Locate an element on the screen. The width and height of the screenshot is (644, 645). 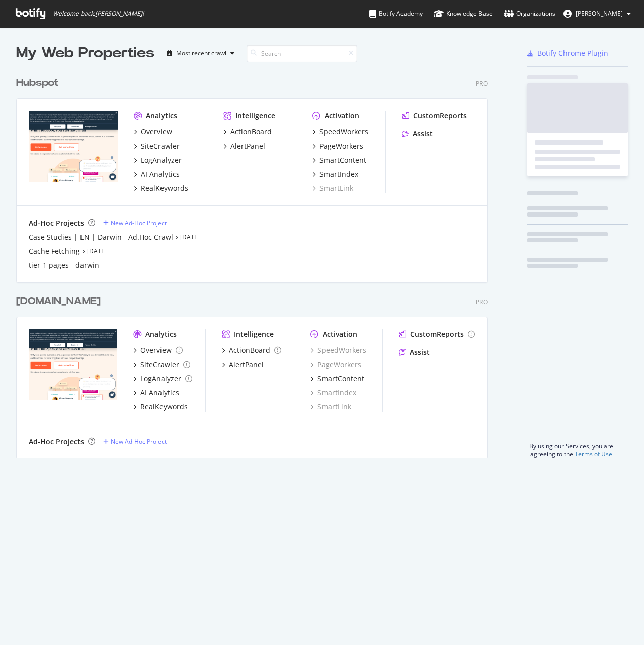
input: Search is located at coordinates (302, 54).